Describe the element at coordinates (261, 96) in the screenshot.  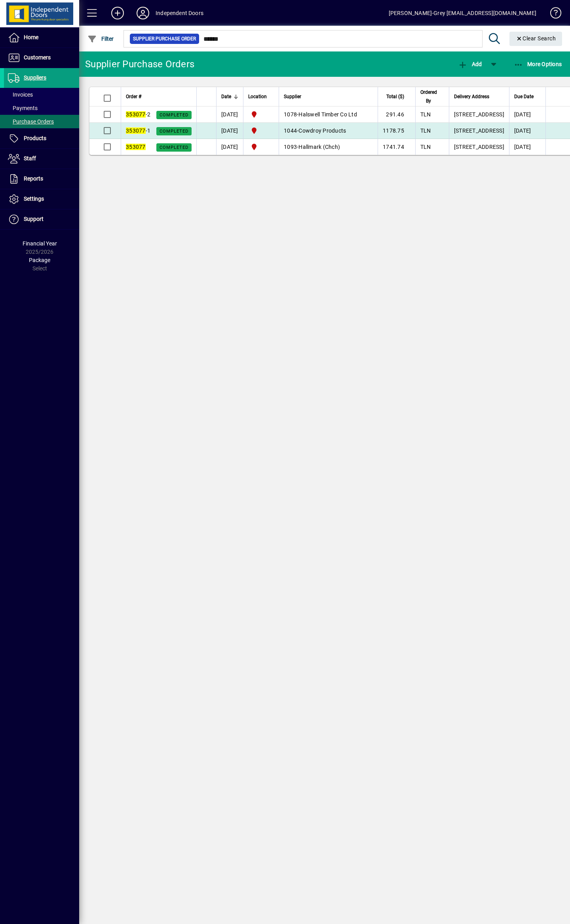
I see `div: Location` at that location.